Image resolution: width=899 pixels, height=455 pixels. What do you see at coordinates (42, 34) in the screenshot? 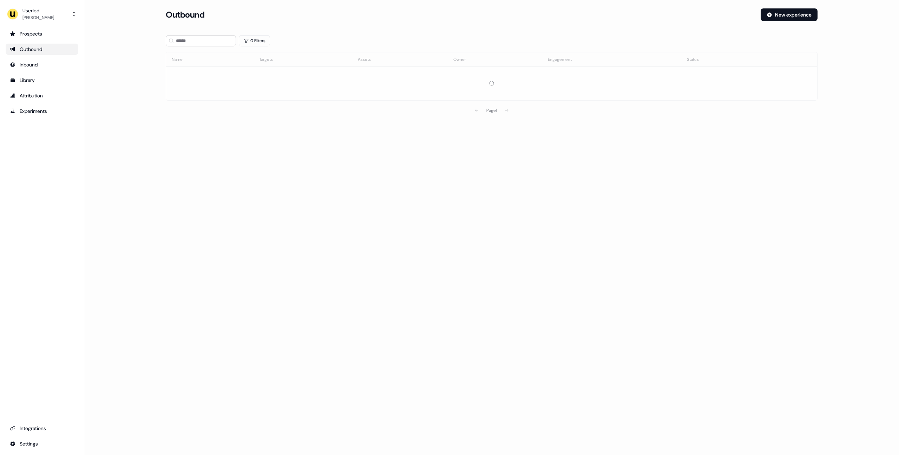
I see `a: Go to prospects` at bounding box center [42, 34].